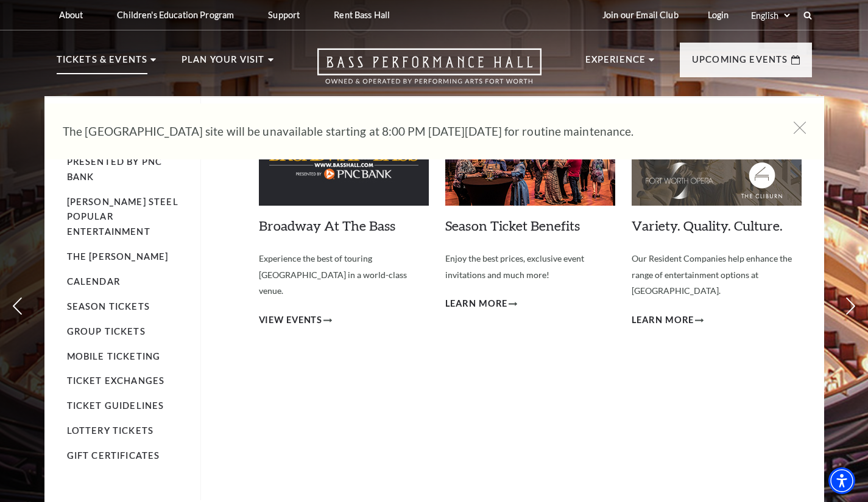  I want to click on a: Ticket Exchanges, so click(116, 380).